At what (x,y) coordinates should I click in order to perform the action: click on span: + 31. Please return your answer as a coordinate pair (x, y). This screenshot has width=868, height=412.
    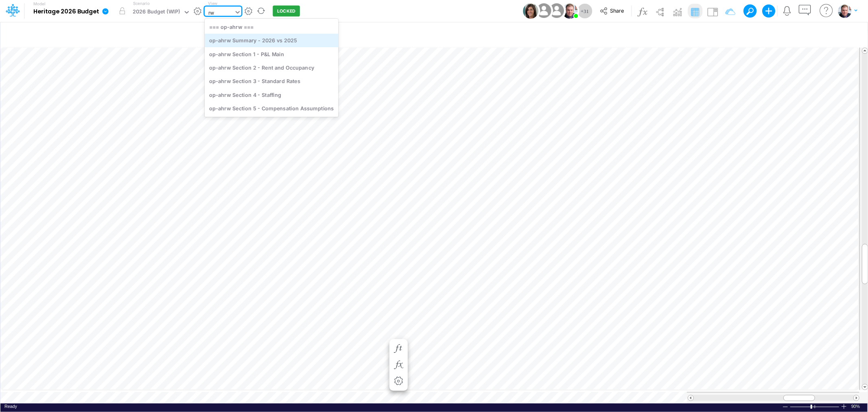
    Looking at the image, I should click on (585, 11).